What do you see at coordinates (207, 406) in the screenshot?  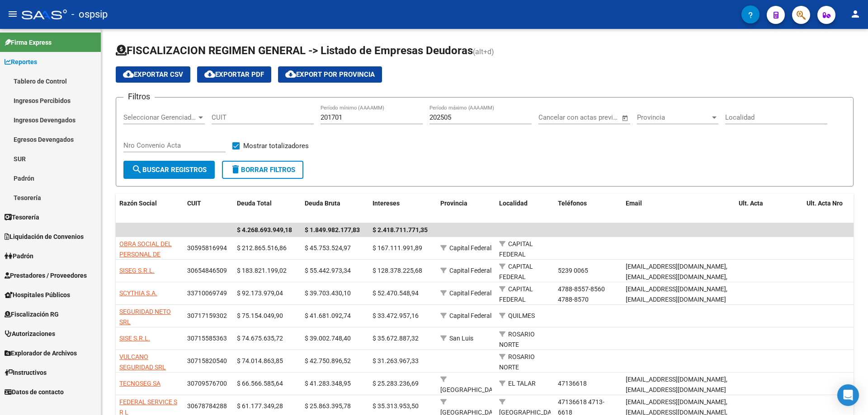 I see `span: 30678784288` at bounding box center [207, 406].